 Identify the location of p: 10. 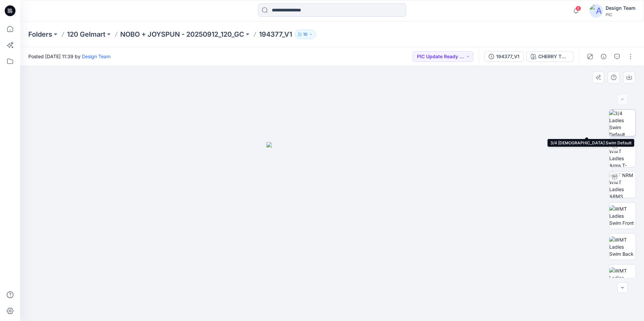
(305, 34).